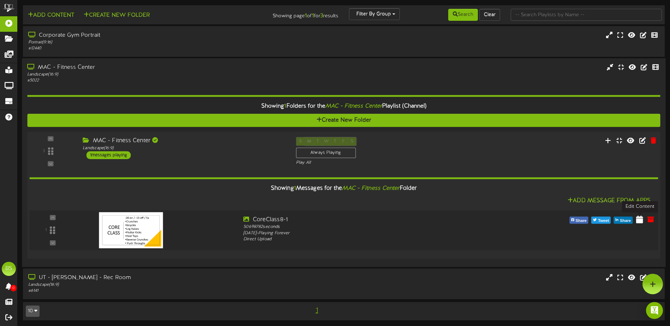 The image size is (670, 326). What do you see at coordinates (9, 269) in the screenshot?
I see `div: BS` at bounding box center [9, 269].